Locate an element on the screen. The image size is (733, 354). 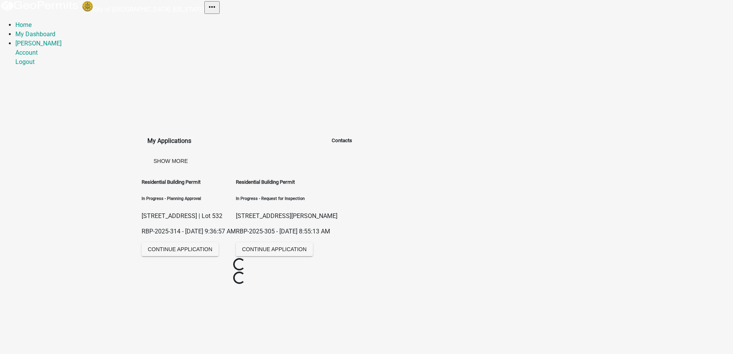
h6: In Progress - Planning Approval is located at coordinates (189, 199).